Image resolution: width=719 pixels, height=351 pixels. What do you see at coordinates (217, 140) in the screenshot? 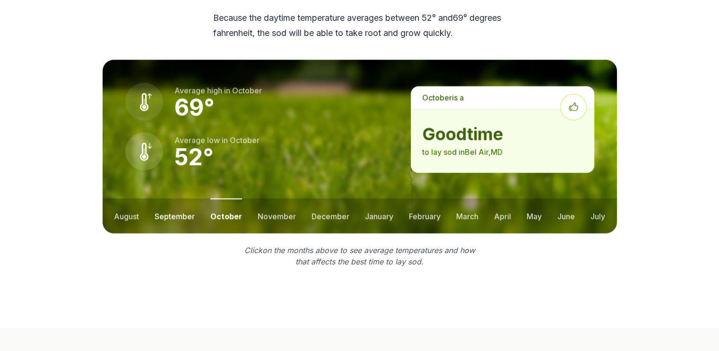
I see `p: Average low in` at bounding box center [217, 140].